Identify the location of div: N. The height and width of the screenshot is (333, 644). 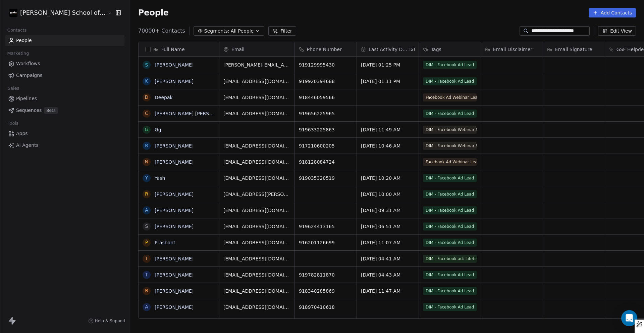
(146, 161).